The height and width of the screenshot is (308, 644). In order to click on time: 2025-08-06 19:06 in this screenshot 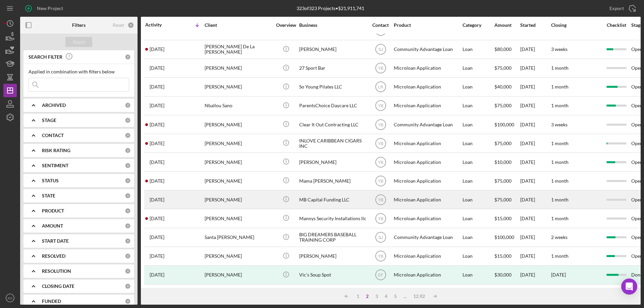, I will do `click(157, 50)`.